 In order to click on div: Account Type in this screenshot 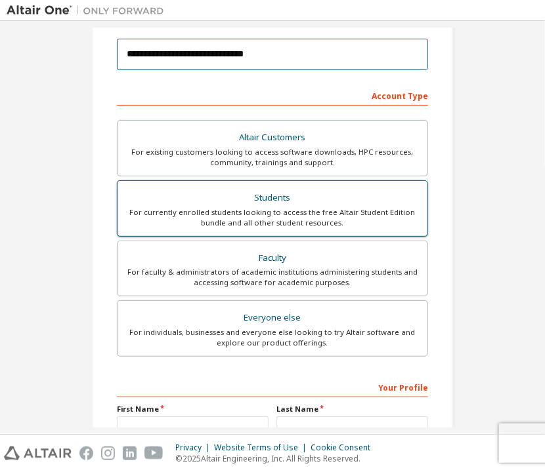, I will do `click(272, 95)`.